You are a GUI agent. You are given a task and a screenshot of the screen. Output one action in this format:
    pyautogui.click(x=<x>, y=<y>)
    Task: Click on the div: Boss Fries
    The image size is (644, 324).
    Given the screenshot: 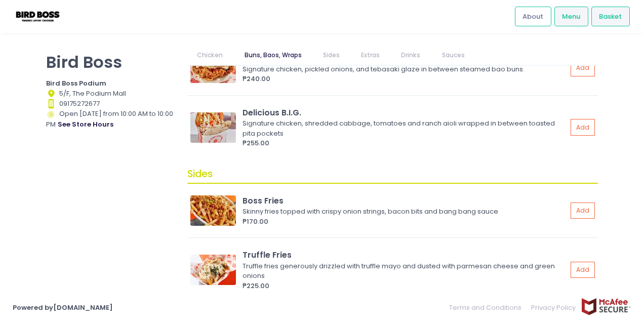 What is the action you would take?
    pyautogui.click(x=405, y=200)
    